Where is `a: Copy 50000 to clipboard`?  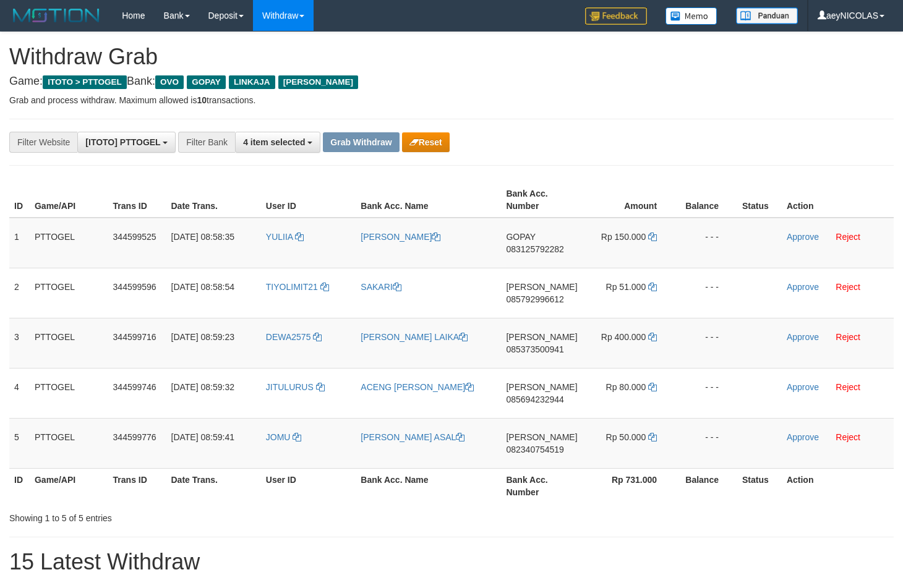
a: Copy 50000 to clipboard is located at coordinates (653, 438).